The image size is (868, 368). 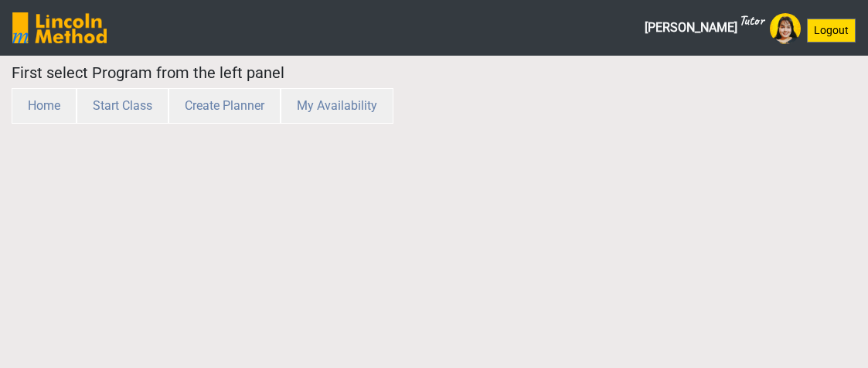 What do you see at coordinates (224, 106) in the screenshot?
I see `button: Create Planner` at bounding box center [224, 106].